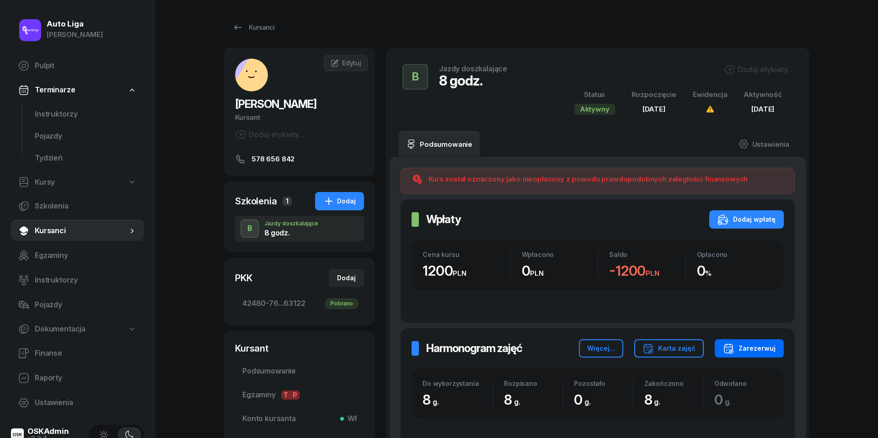 The image size is (878, 438). Describe the element at coordinates (77, 256) in the screenshot. I see `a: Egzaminy` at that location.